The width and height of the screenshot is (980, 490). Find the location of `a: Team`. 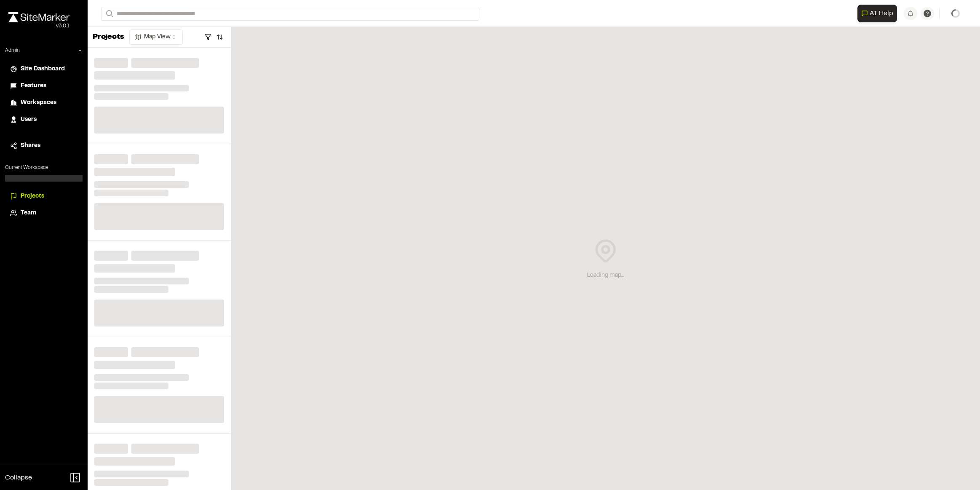

a: Team is located at coordinates (44, 213).